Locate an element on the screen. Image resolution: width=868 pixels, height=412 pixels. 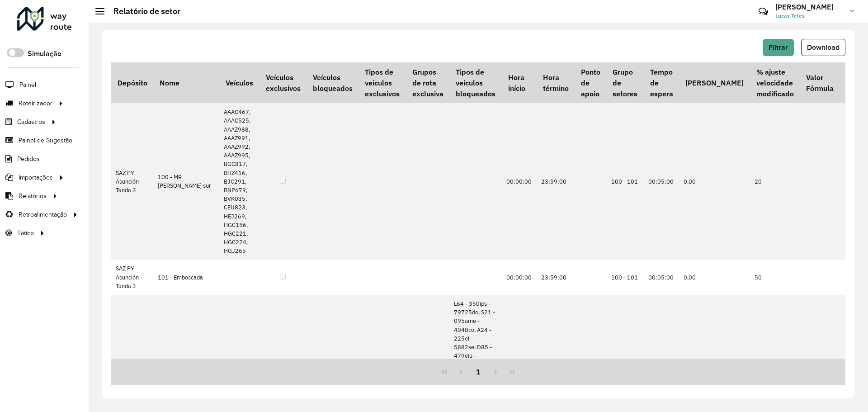
span: Relatórios is located at coordinates (33, 196).